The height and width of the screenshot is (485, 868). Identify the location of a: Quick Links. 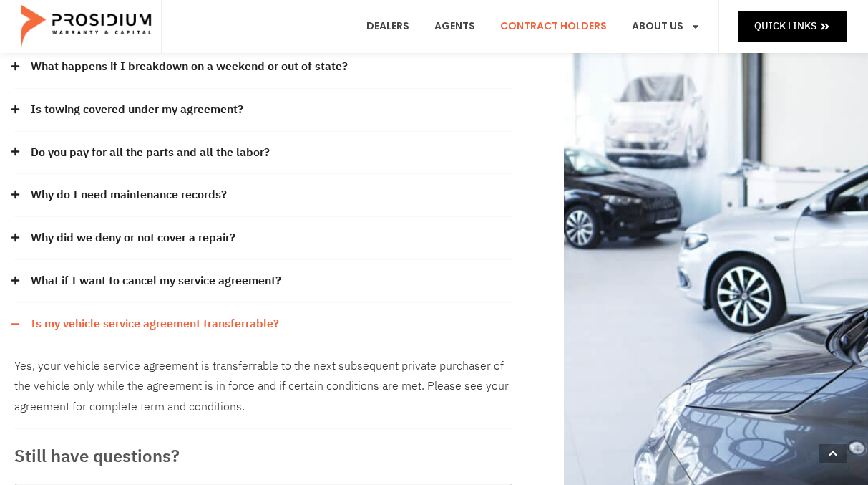
(793, 26).